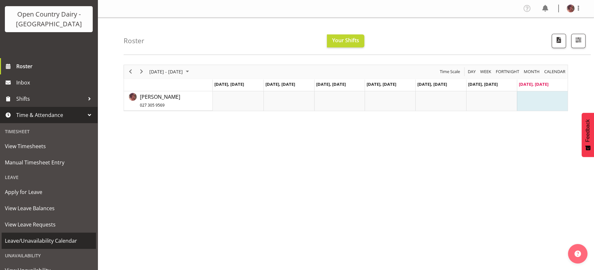  What do you see at coordinates (55, 83) in the screenshot?
I see `span: Inbox` at bounding box center [55, 83].